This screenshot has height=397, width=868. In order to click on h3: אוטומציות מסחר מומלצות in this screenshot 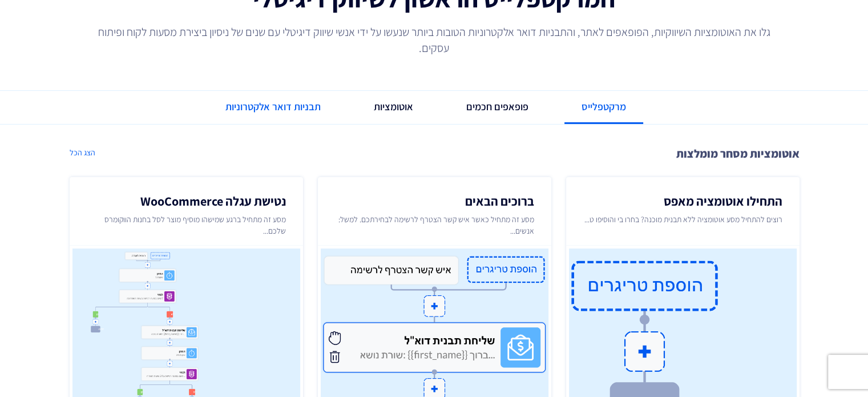, I will do `click(434, 154)`.